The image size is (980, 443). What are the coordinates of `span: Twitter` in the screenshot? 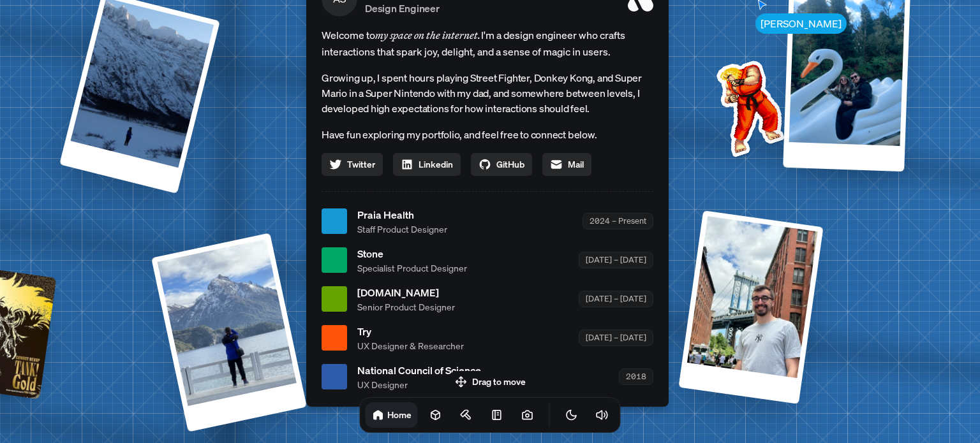 It's located at (361, 164).